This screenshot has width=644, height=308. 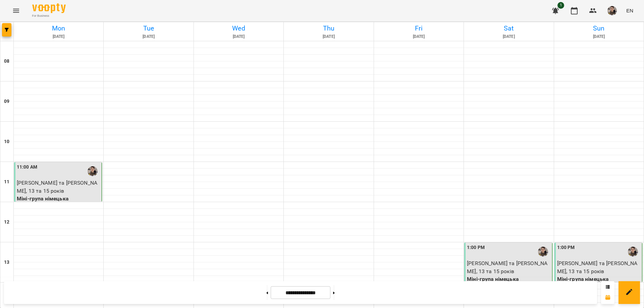 I want to click on h6: 10, so click(x=7, y=142).